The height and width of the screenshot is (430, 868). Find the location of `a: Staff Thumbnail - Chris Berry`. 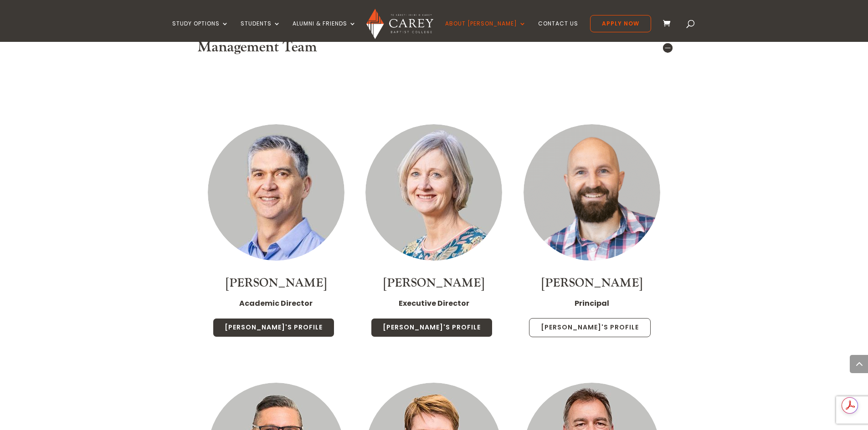

a: Staff Thumbnail - Chris Berry is located at coordinates (434, 193).